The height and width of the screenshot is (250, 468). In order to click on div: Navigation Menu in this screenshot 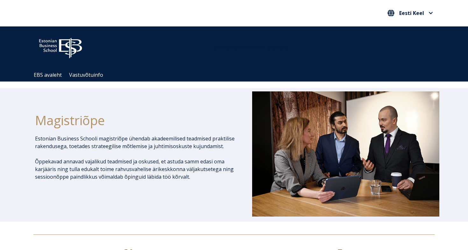, I will do `click(237, 75)`.